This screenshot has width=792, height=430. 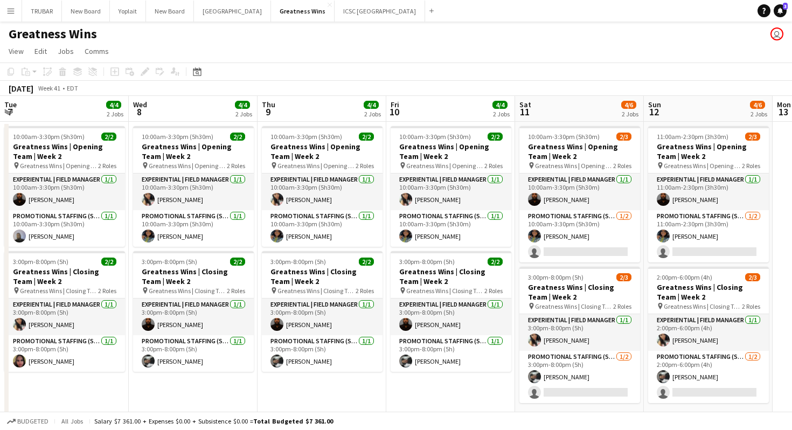 I want to click on span: 13, so click(x=783, y=111).